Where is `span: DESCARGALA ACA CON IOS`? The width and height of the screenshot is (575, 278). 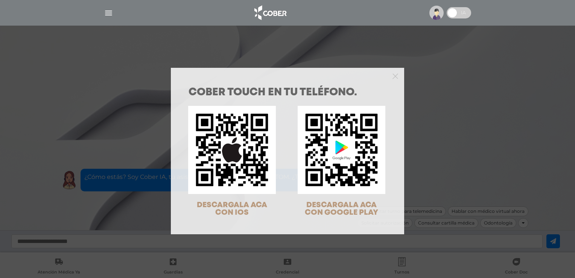
span: DESCARGALA ACA CON IOS is located at coordinates (232, 208).